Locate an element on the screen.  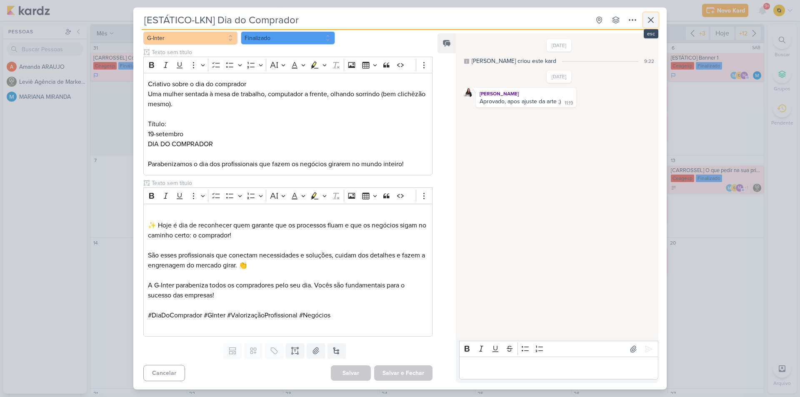
button: Finalizado is located at coordinates (288, 38).